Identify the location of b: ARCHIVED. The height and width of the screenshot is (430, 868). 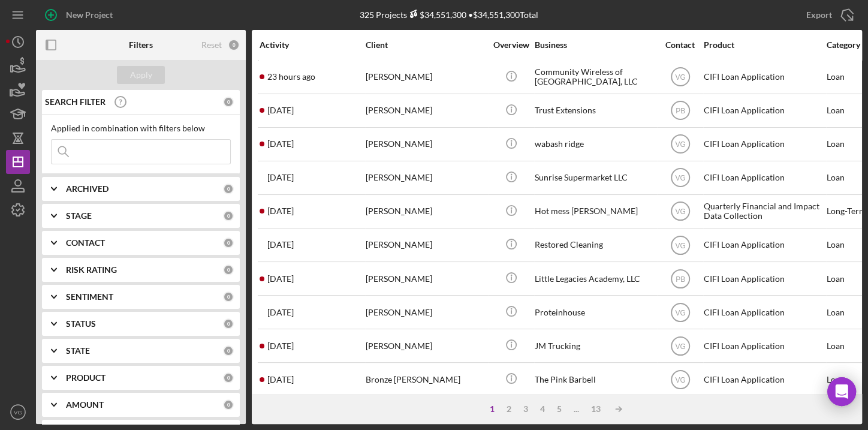
(87, 189).